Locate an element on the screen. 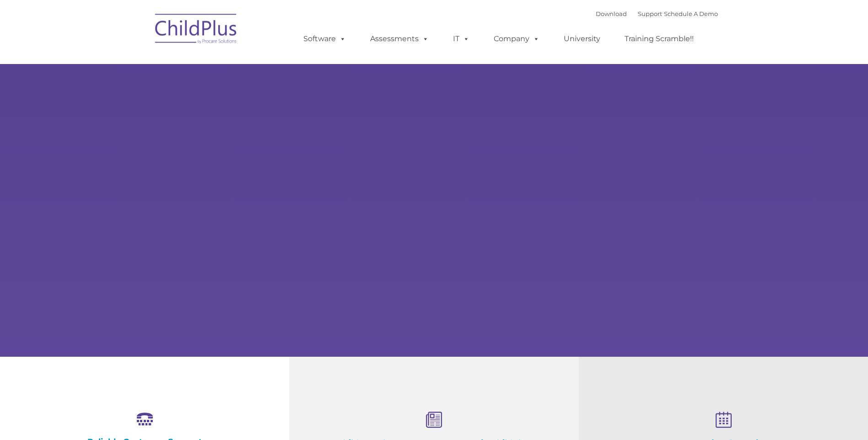 This screenshot has width=868, height=440. a: University is located at coordinates (582, 39).